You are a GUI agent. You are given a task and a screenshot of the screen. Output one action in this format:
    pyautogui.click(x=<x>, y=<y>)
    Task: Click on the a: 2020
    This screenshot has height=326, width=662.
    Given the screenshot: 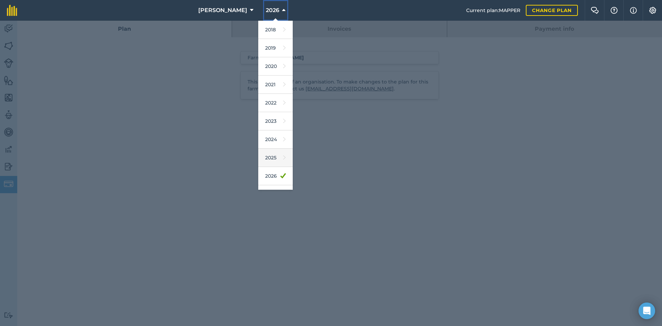 What is the action you would take?
    pyautogui.click(x=275, y=66)
    